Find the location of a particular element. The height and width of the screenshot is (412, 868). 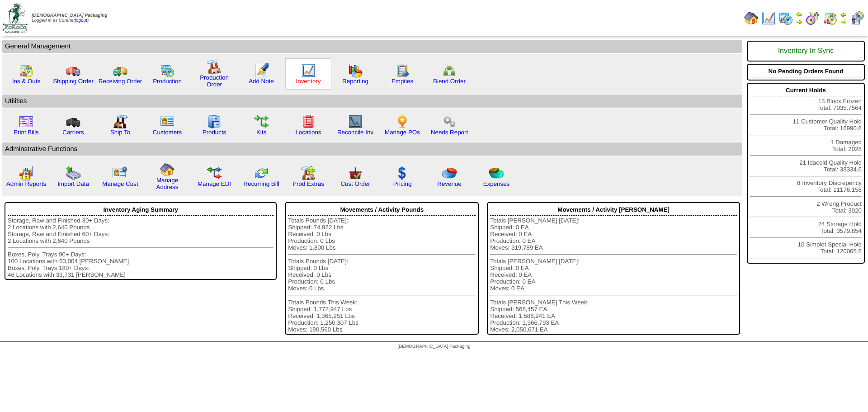

td: Adminstrative Functions is located at coordinates (372, 149).